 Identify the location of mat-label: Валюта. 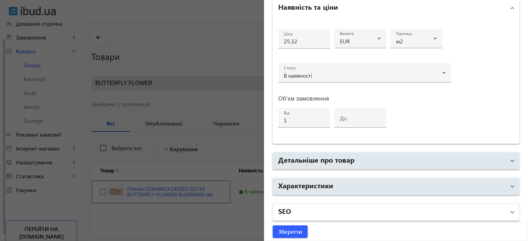
(347, 34).